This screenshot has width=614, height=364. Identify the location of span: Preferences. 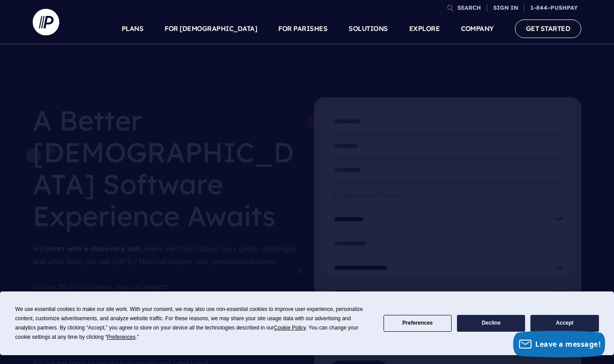
(122, 337).